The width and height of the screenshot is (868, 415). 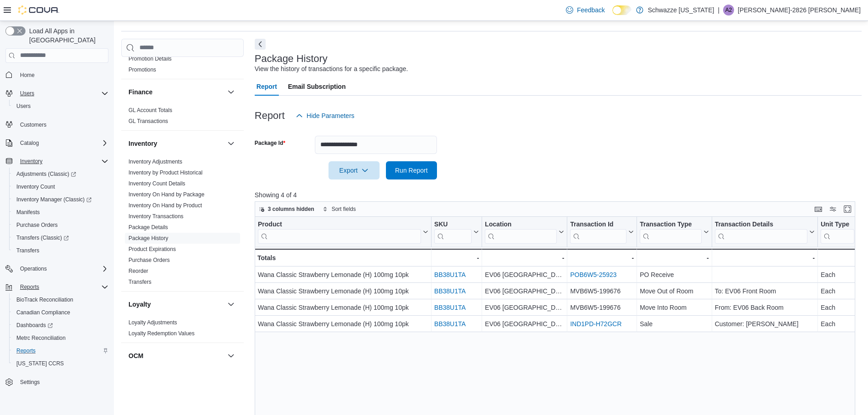 What do you see at coordinates (837, 232) in the screenshot?
I see `div: Unit Type` at bounding box center [837, 232].